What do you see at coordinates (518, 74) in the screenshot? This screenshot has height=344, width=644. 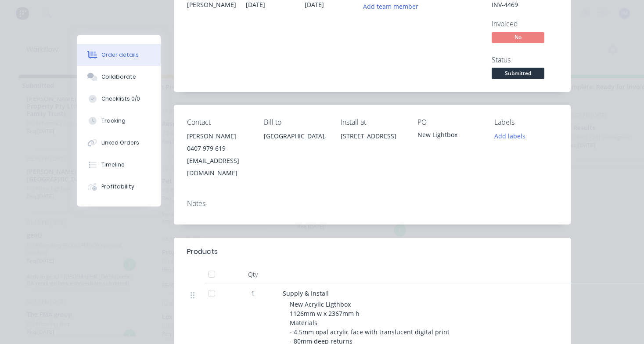 I see `button: Submitted` at bounding box center [518, 74].